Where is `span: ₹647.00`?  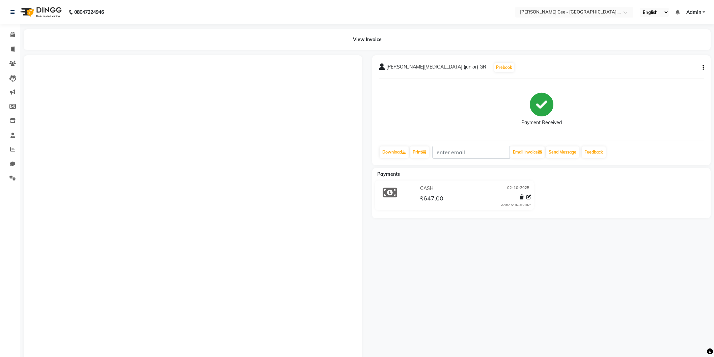 span: ₹647.00 is located at coordinates (431, 199).